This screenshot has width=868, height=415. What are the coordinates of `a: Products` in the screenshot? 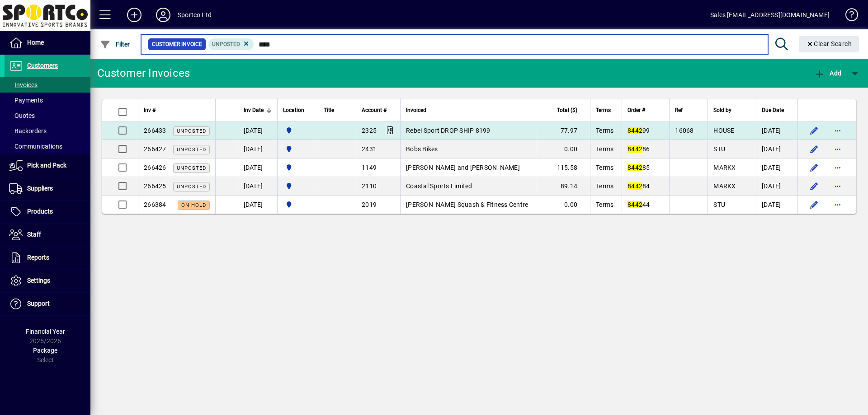 It's located at (47, 212).